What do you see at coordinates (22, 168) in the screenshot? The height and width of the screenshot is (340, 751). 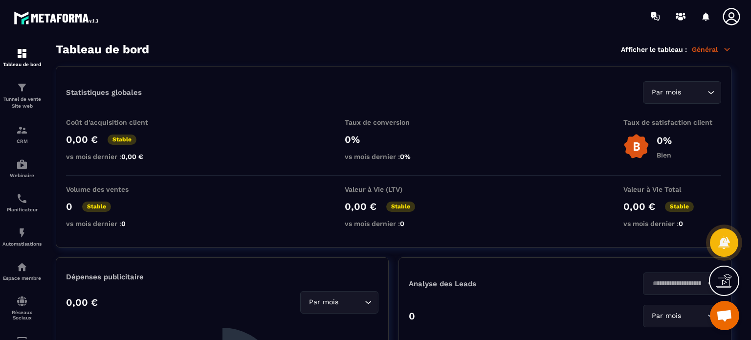 I see `a: automationsautomationsWebinaire` at bounding box center [22, 168].